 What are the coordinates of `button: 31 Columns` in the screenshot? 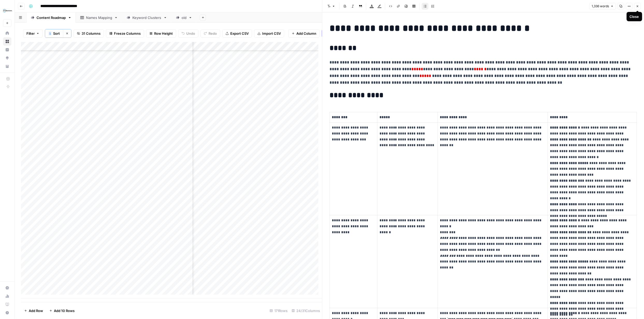 It's located at (89, 33).